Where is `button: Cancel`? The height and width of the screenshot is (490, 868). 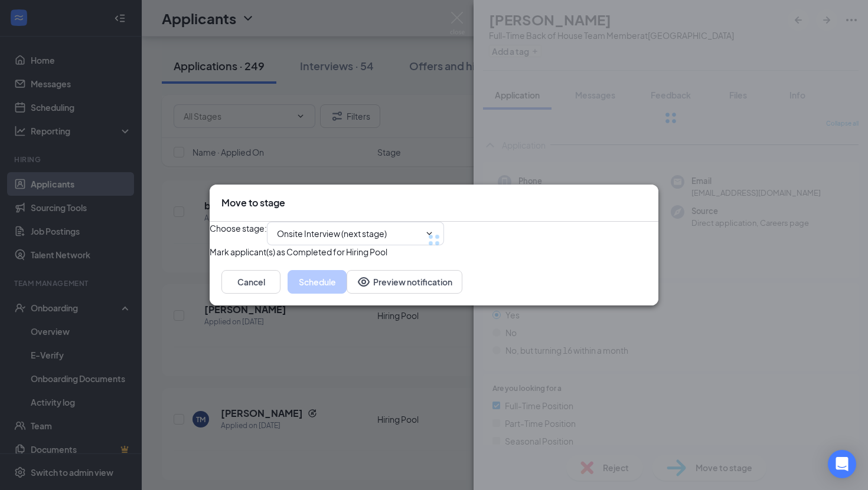 button: Cancel is located at coordinates (251, 282).